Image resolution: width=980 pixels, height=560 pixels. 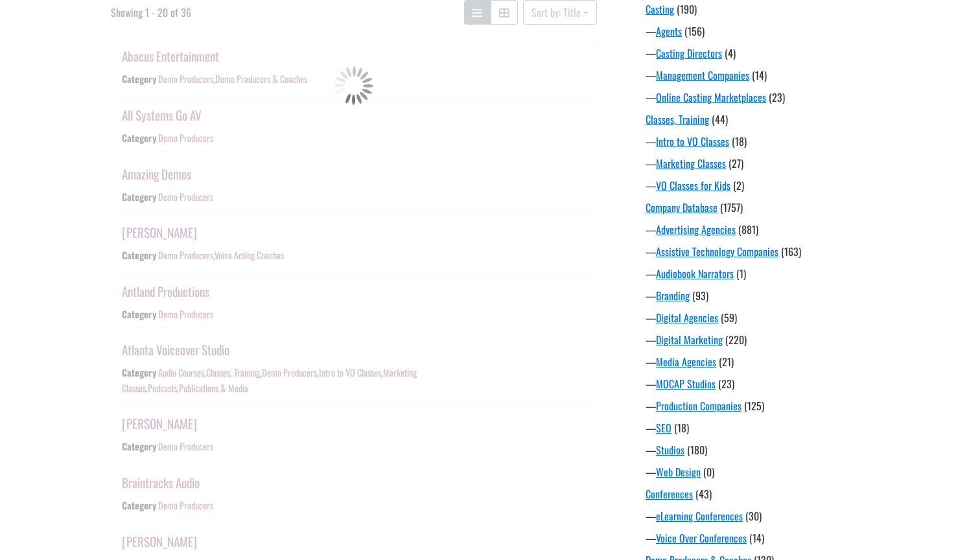 I want to click on span: (1757), so click(x=731, y=208).